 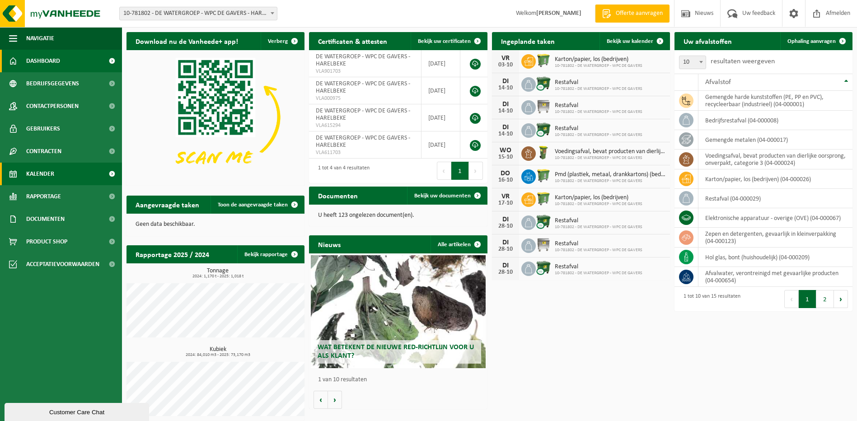 I want to click on h2: Aangevraagde taken, so click(x=167, y=204).